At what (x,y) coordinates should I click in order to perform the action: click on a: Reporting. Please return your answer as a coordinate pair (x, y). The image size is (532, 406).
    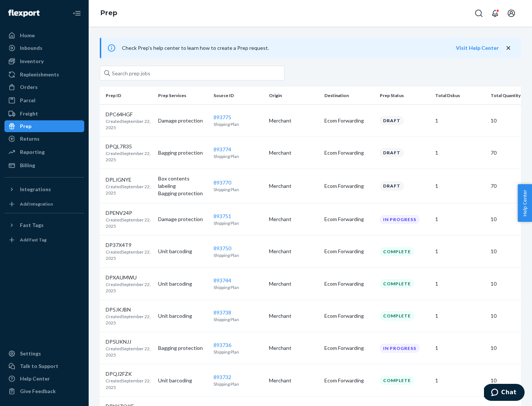
    Looking at the image, I should click on (44, 152).